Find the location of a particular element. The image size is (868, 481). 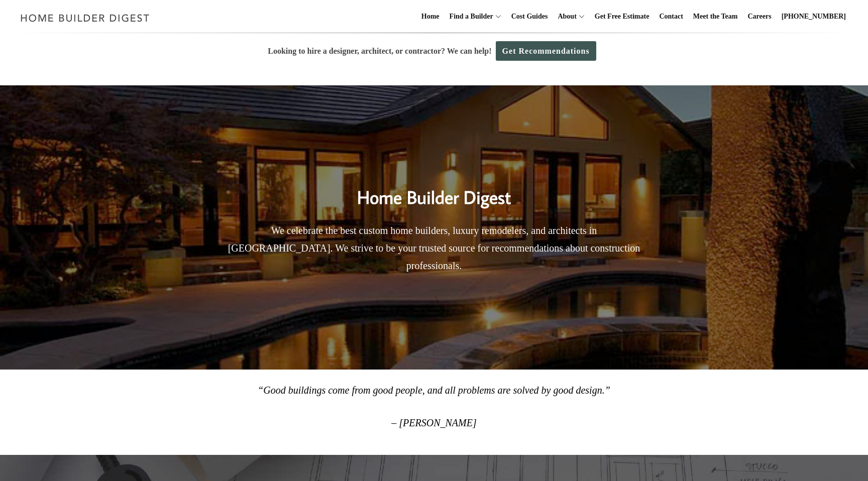

a: Cost Guides is located at coordinates (529, 17).